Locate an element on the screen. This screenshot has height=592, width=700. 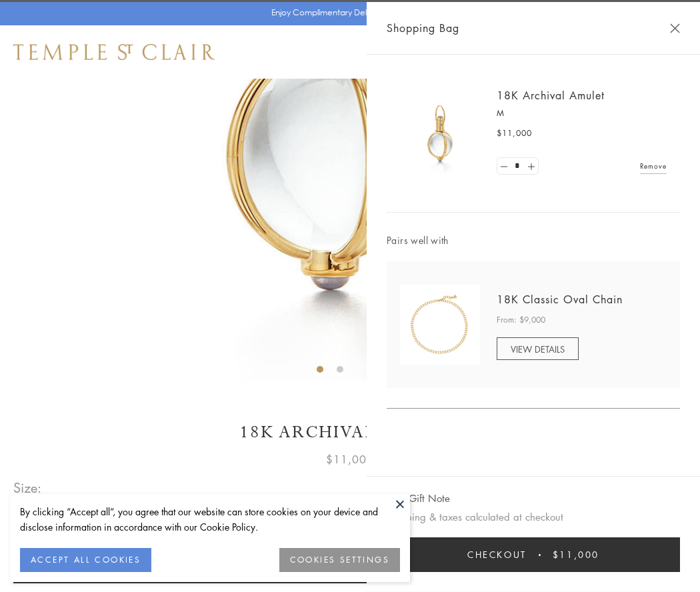
span: Checkout is located at coordinates (497, 555).